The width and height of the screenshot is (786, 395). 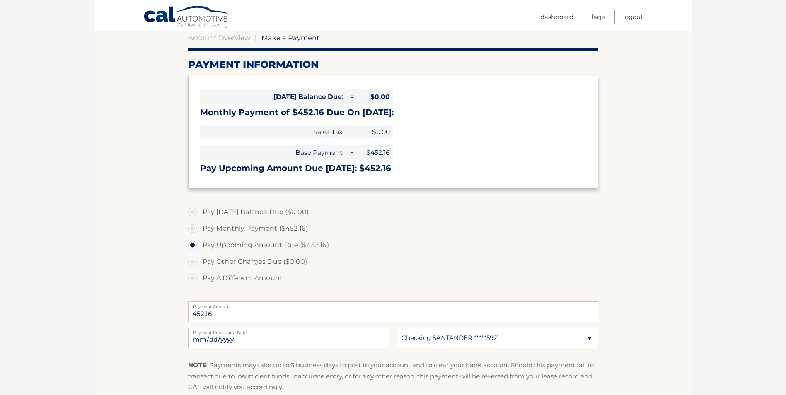 I want to click on strong: NOTE, so click(x=197, y=365).